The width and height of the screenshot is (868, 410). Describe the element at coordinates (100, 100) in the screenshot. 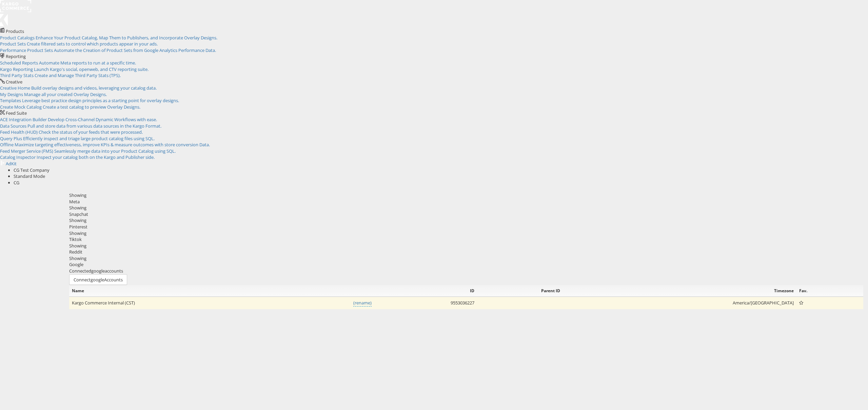

I see `span: Leverage best practice design principles as a starting point for overlay designs.` at that location.